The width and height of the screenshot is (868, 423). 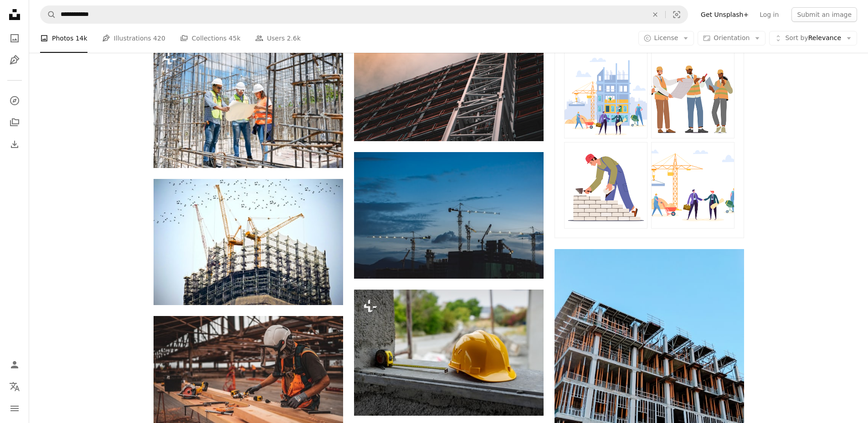 What do you see at coordinates (692, 95) in the screenshot?
I see `img: premium_vector-1682304072455-44433ae545ce` at bounding box center [692, 95].